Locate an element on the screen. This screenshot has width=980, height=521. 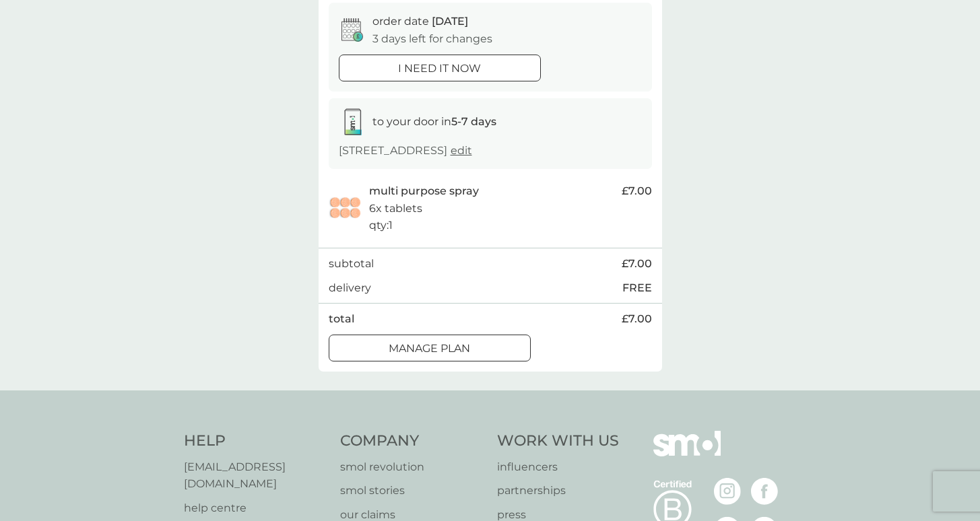
a: smol stories is located at coordinates (412, 491).